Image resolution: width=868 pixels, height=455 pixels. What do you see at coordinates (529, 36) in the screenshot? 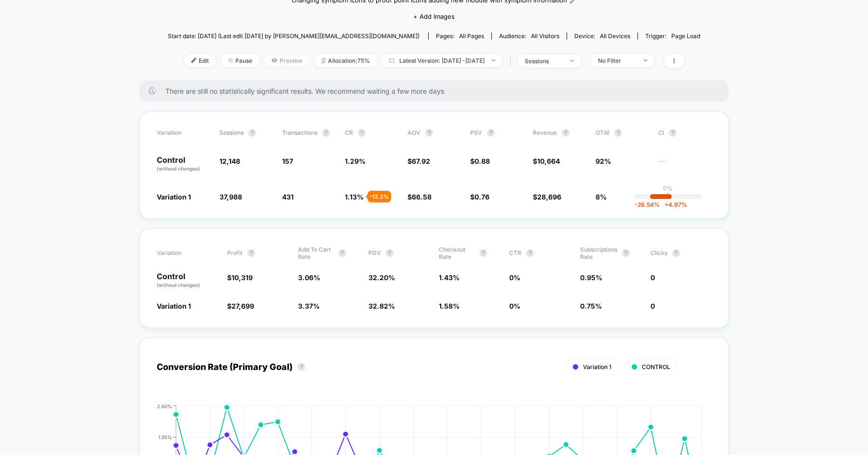
I see `div: Audience:` at bounding box center [529, 36].